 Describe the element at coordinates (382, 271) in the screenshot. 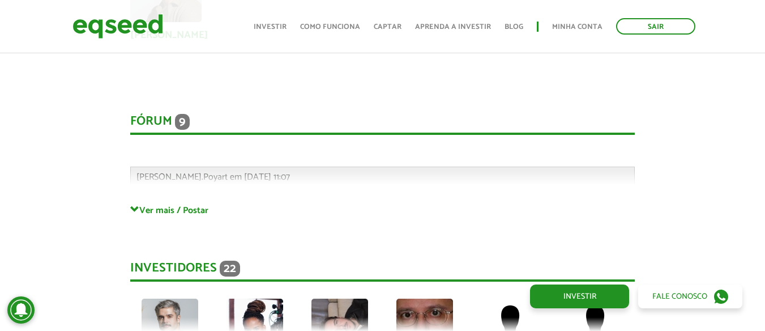

I see `div: Investidores` at that location.